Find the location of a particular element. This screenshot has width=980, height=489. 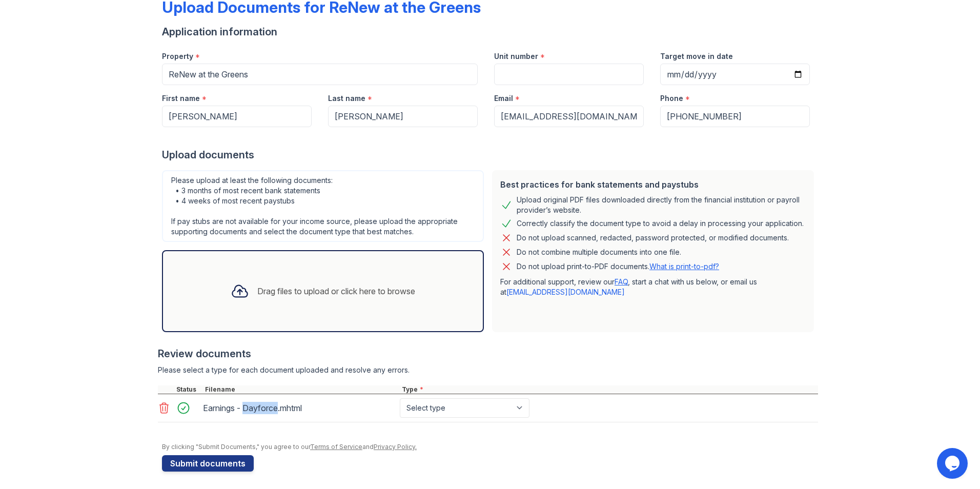

div: Do not combine multiple documents into one file. is located at coordinates (598, 252).